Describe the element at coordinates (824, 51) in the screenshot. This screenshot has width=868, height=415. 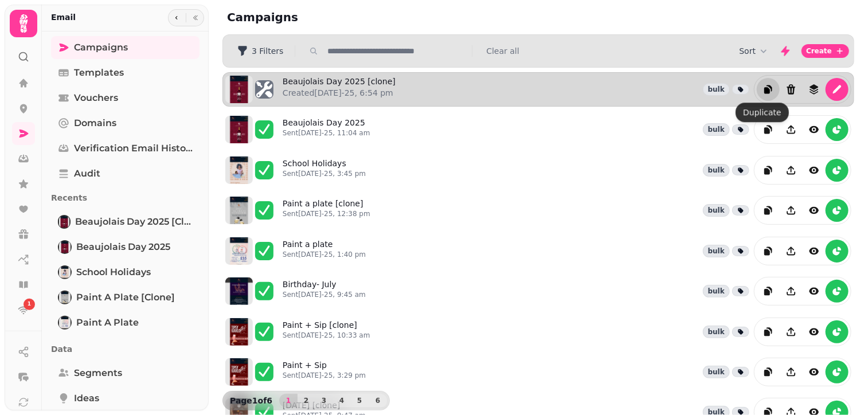
I see `button: Create` at that location.